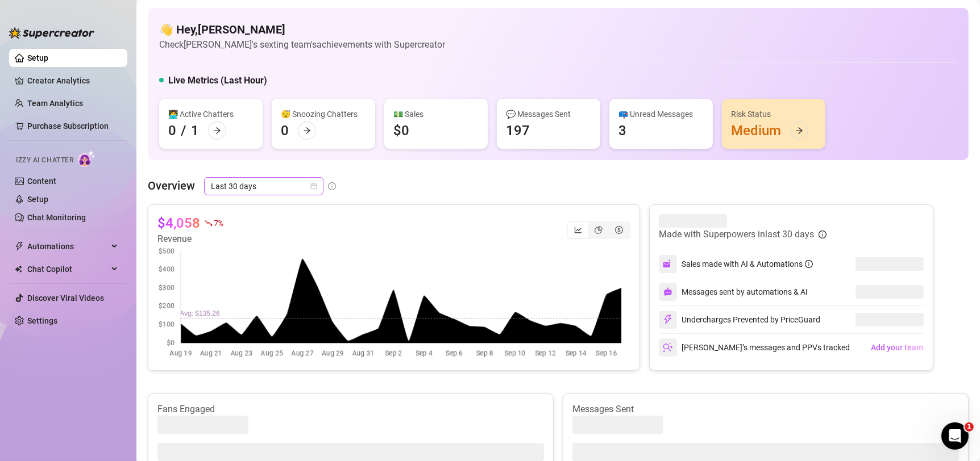 The height and width of the screenshot is (461, 980). I want to click on img: AI Chatter, so click(86, 158).